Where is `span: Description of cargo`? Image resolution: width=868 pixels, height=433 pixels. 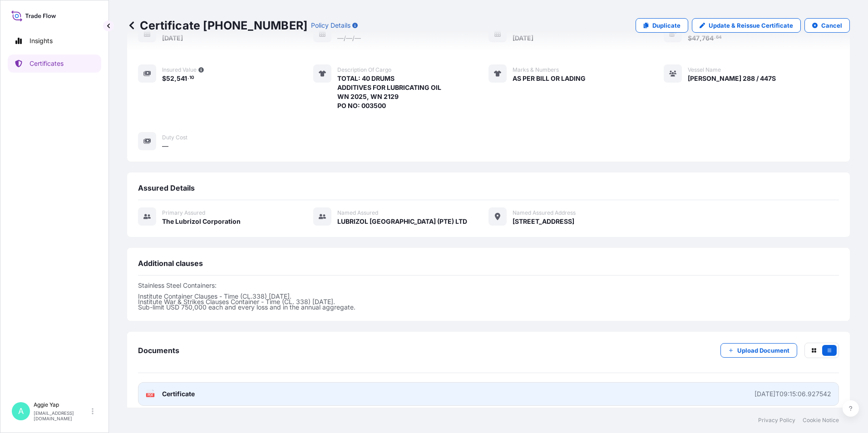
span: Description of cargo is located at coordinates (364, 70).